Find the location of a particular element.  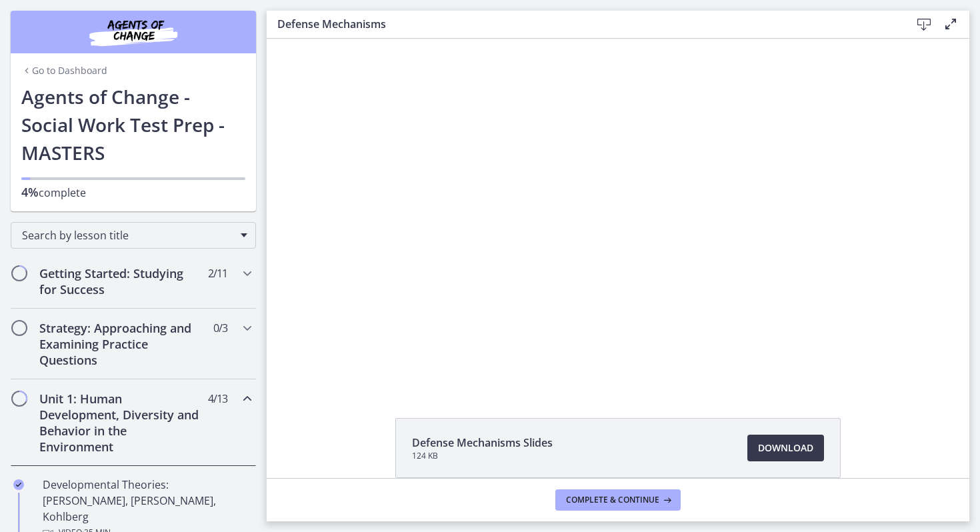

span: Download is located at coordinates (786, 448).